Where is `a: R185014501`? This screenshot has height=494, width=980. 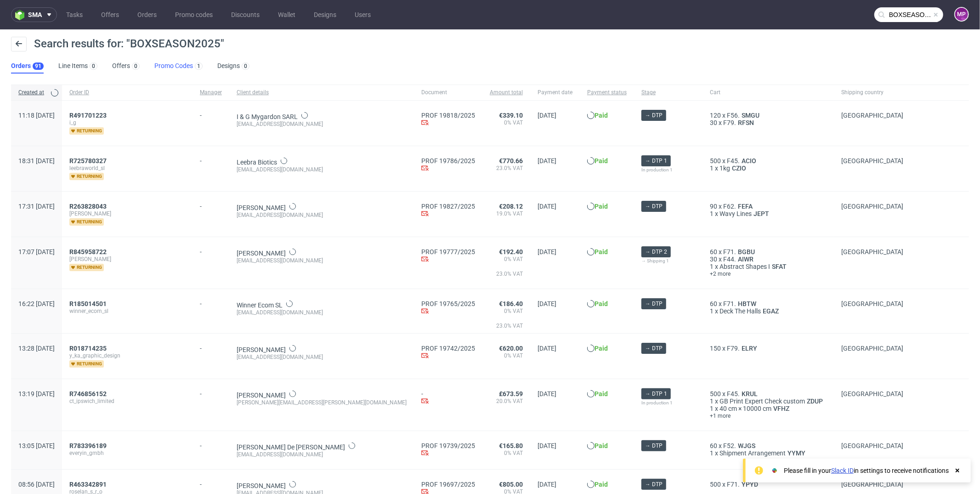 a: R185014501 is located at coordinates (88, 304).